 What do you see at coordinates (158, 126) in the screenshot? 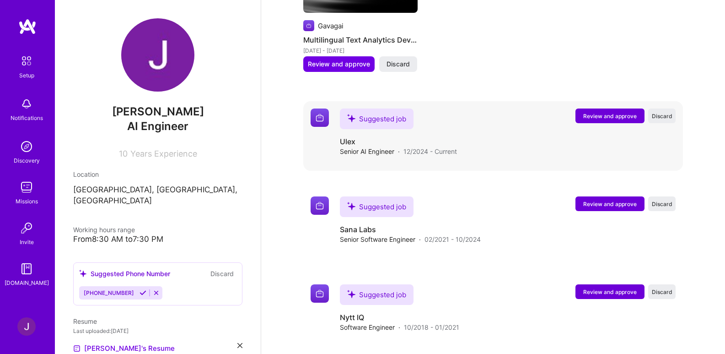
I see `span: AI Engineer` at bounding box center [158, 126].